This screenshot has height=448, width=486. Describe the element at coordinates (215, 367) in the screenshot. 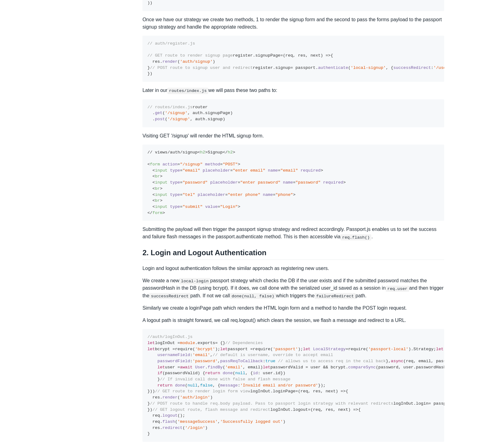

I see `span: findBy` at that location.